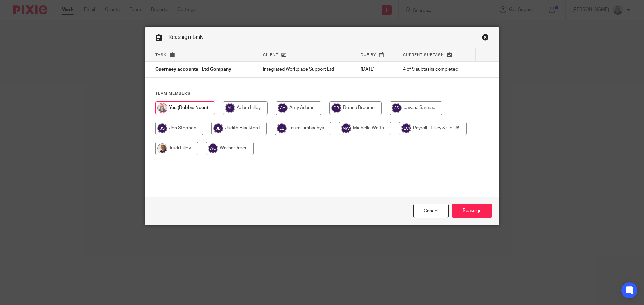 The image size is (644, 305). I want to click on p: Integrated Workplace Support Ltd, so click(305, 69).